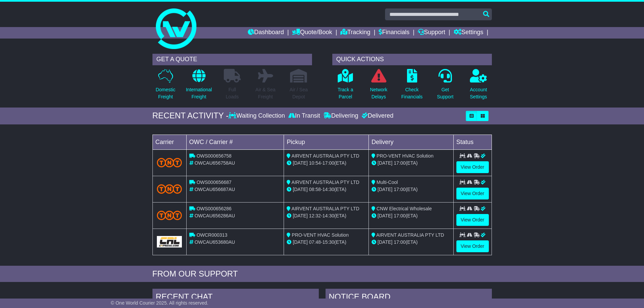  What do you see at coordinates (314, 242) in the screenshot?
I see `span: 07:48` at bounding box center [314, 242].